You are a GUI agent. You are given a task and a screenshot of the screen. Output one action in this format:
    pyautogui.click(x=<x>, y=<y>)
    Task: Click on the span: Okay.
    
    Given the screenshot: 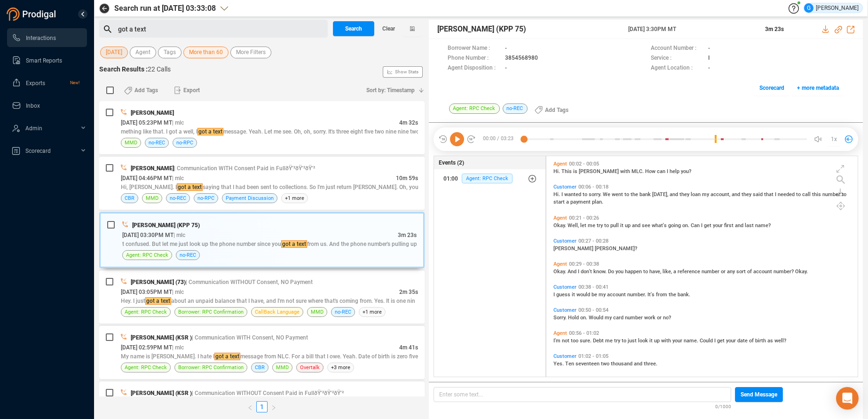 What is the action you would take?
    pyautogui.click(x=801, y=271)
    